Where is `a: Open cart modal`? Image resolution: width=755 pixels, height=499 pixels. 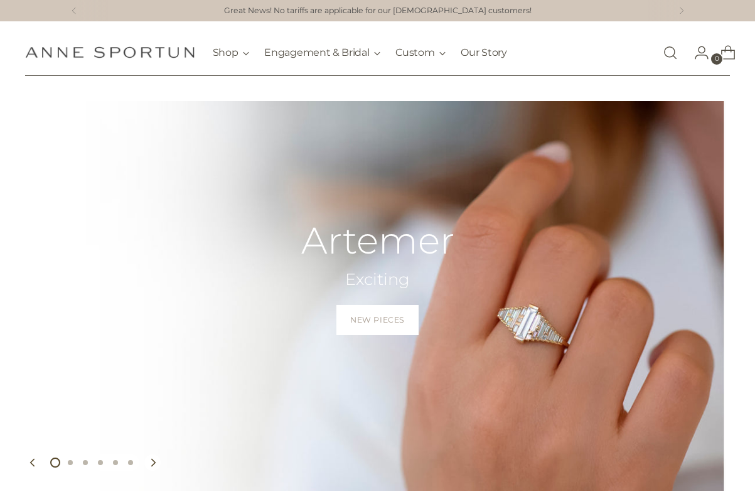
a: Open cart modal is located at coordinates (723, 53).